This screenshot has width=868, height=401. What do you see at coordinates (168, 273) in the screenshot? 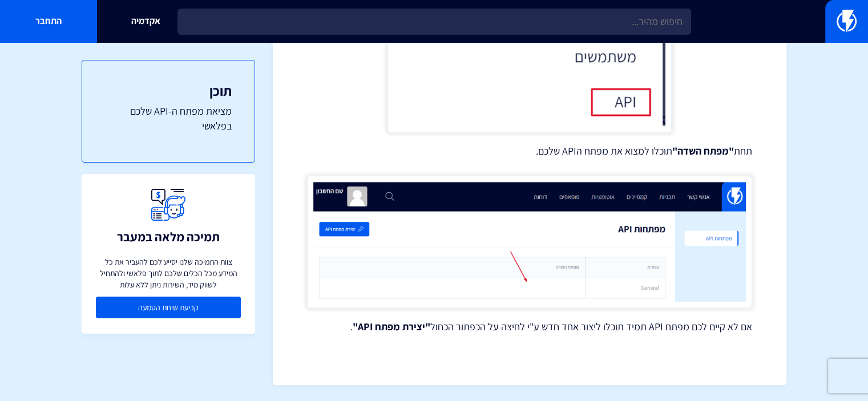
I see `p: צוות התמיכה שלנו יסייע לכם להעביר את כל המידע מכל הכלים שלכם לתוך פלאשי ולהתחיל לשווק מיד, השירות...` at bounding box center [168, 273].